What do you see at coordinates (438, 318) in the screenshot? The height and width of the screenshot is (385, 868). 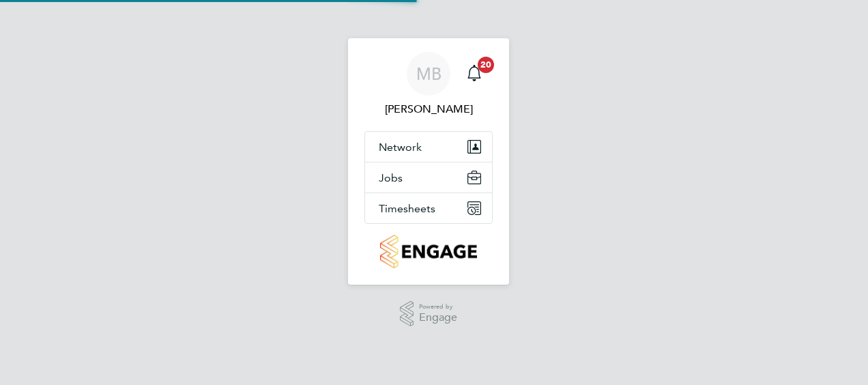 I see `span: Engage` at bounding box center [438, 318].